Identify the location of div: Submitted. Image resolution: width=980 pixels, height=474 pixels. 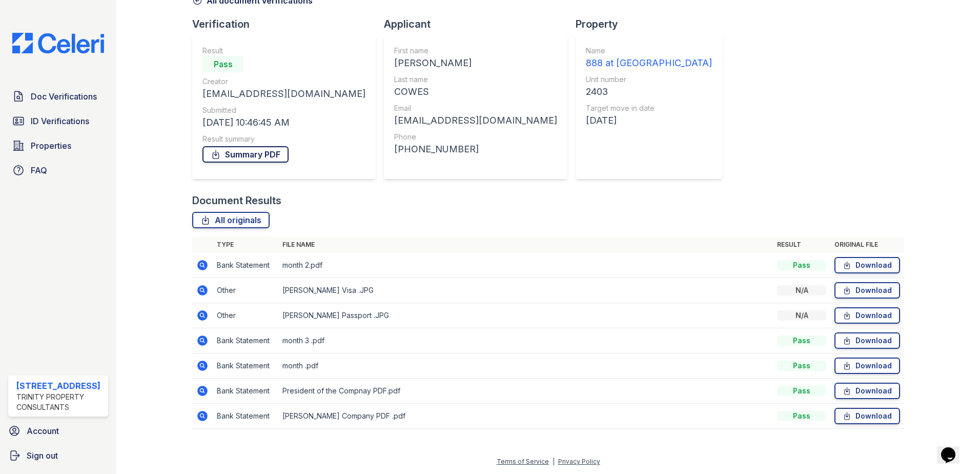
(284, 110).